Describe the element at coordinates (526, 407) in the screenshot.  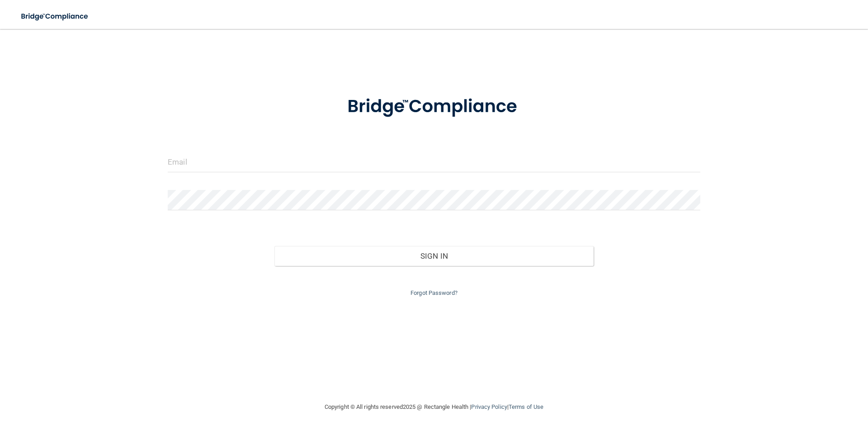
I see `a: Terms of Use` at that location.